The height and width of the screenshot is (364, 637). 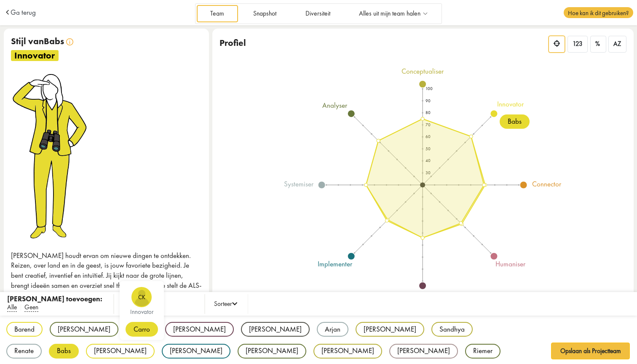 I want to click on span: Profiel, so click(x=233, y=42).